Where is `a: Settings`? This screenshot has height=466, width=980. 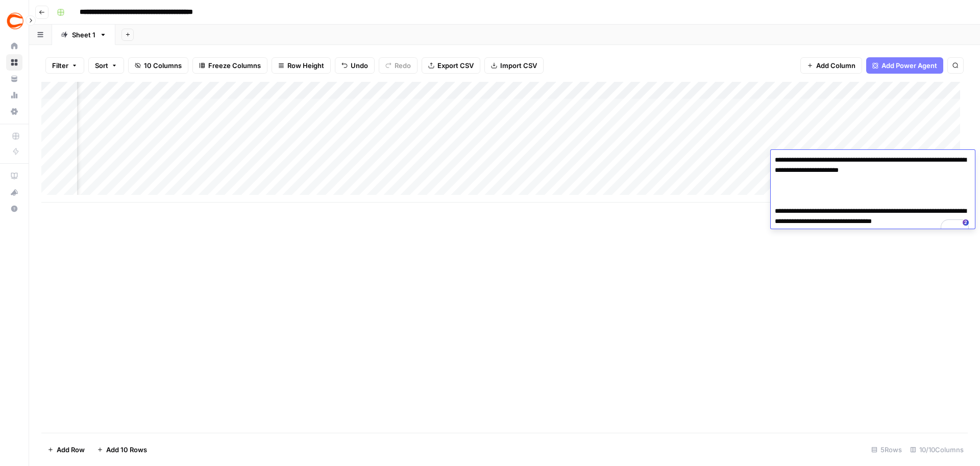
a: Settings is located at coordinates (14, 112).